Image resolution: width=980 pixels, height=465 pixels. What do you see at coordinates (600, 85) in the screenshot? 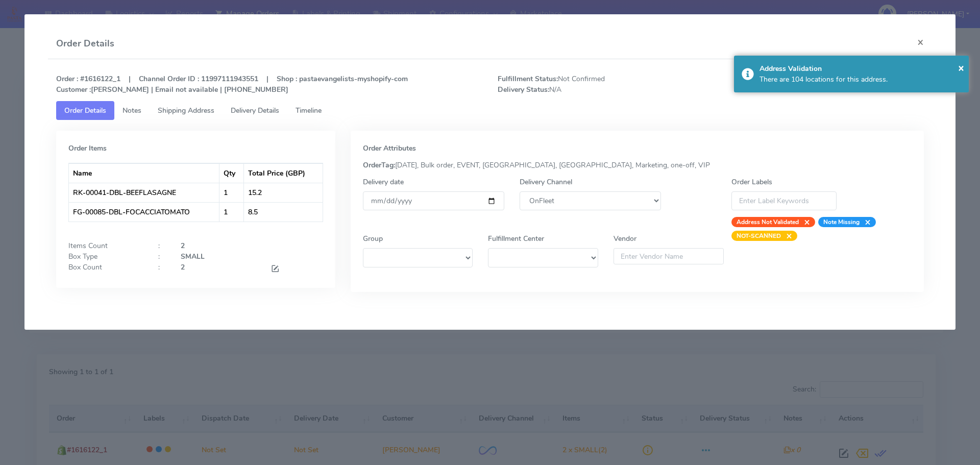
I see `span: Not Confirmed N/A` at bounding box center [600, 85].